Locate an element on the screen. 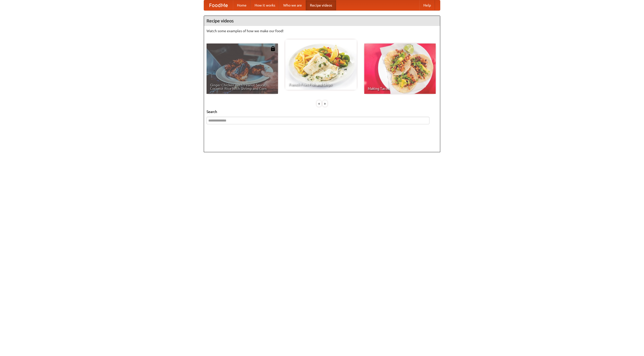 The width and height of the screenshot is (644, 356). span: French Fries Fish and Chips is located at coordinates (321, 84).